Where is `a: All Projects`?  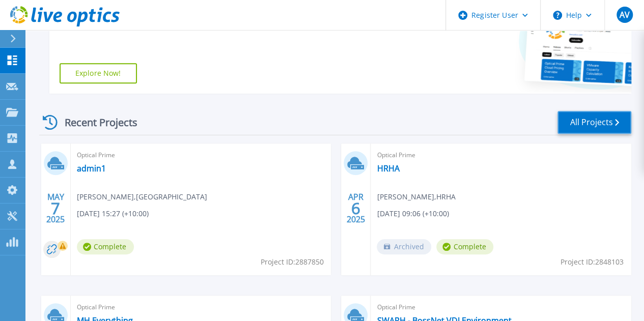 a: All Projects is located at coordinates (594, 122).